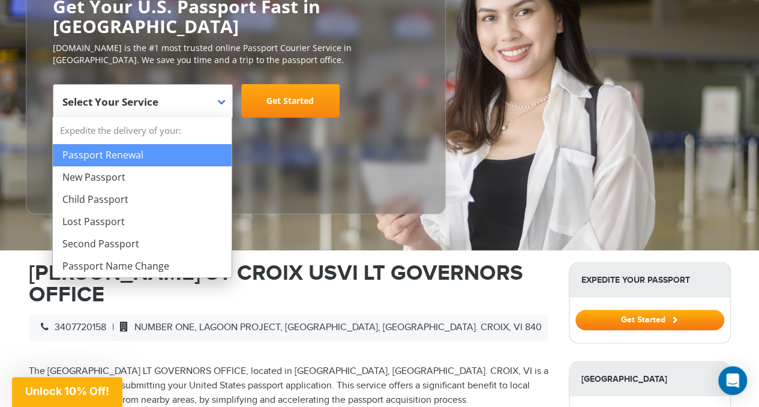 The height and width of the screenshot is (407, 759). I want to click on li: Child Passport, so click(142, 199).